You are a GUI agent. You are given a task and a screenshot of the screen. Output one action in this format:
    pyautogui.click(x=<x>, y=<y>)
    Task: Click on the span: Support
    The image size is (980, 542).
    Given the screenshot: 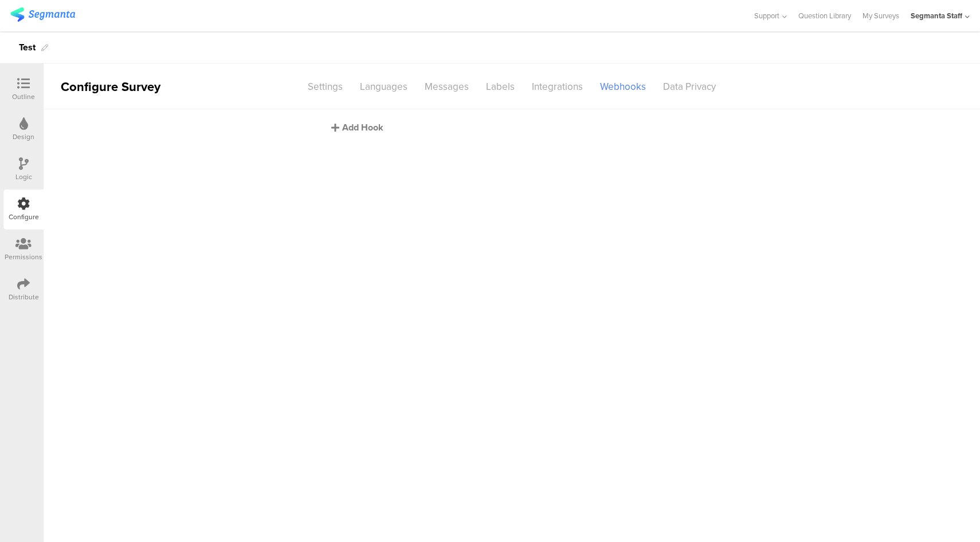 What is the action you would take?
    pyautogui.click(x=766, y=16)
    